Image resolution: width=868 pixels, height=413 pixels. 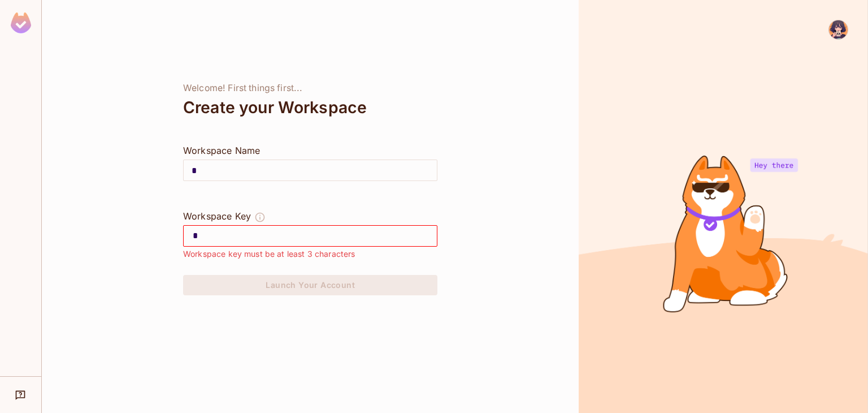 I want to click on div: Workspace Name, so click(x=310, y=151).